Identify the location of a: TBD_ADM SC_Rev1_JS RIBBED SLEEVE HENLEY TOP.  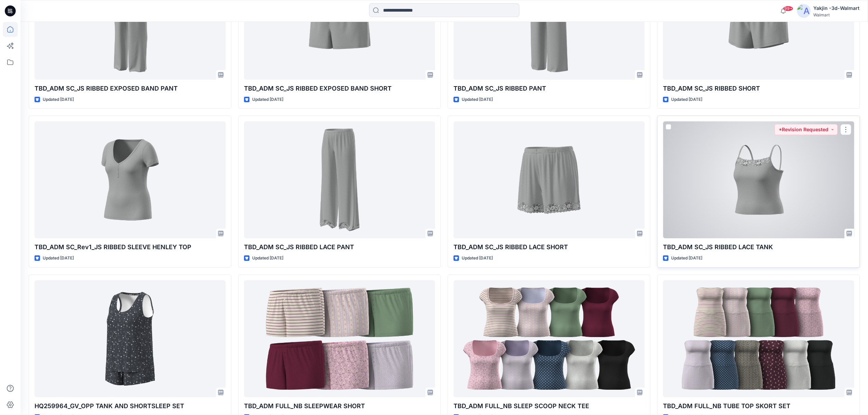
(130, 180).